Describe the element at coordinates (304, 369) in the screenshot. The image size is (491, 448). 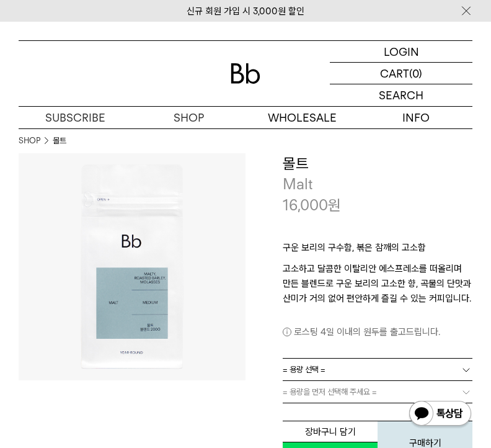
I see `span: = 용량 선택 =` at that location.